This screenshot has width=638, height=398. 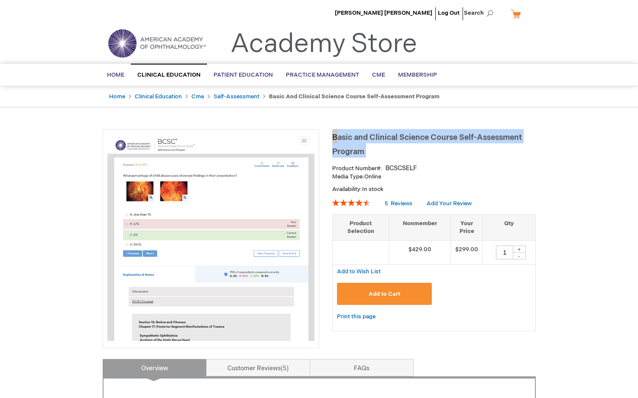 What do you see at coordinates (358, 271) in the screenshot?
I see `span: Add to Wish List` at bounding box center [358, 271].